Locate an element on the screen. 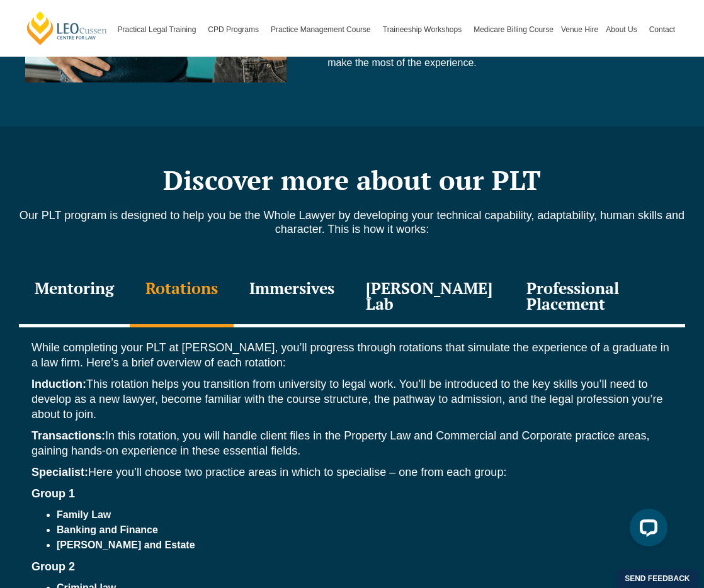 This screenshot has height=588, width=704. p: In this rotation, you will handle client files in the Property Law and Commercial and Corporate p... is located at coordinates (352, 443).